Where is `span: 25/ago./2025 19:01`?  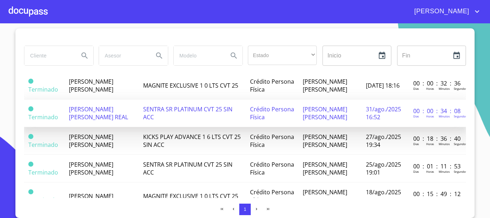
span: 25/ago./2025 19:01 is located at coordinates (383, 168).